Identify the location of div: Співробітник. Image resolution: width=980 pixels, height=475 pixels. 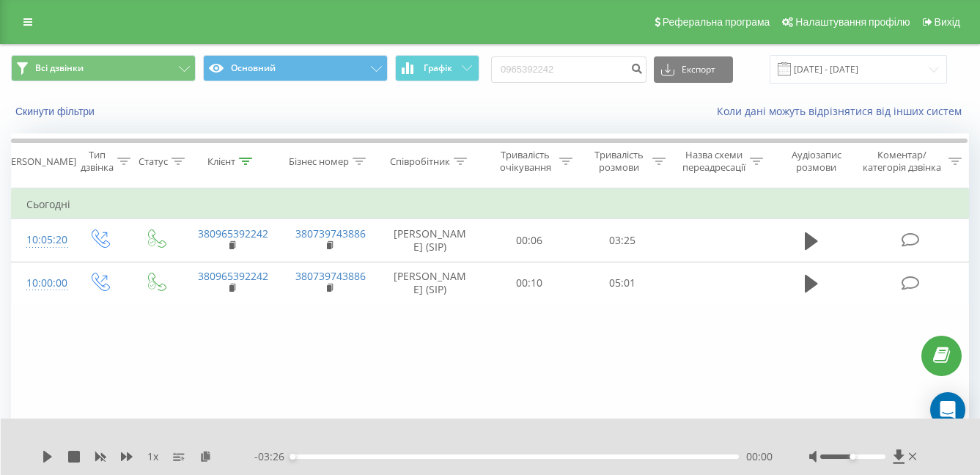
(420, 161).